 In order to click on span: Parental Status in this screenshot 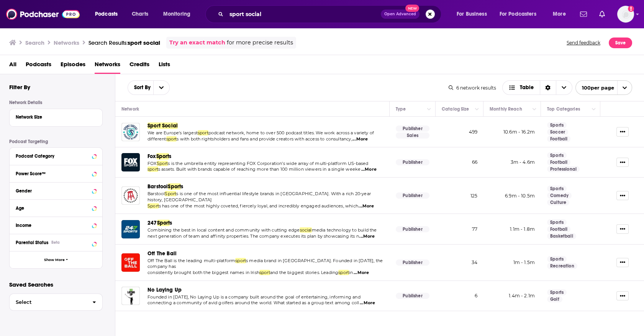, I will do `click(32, 242)`.